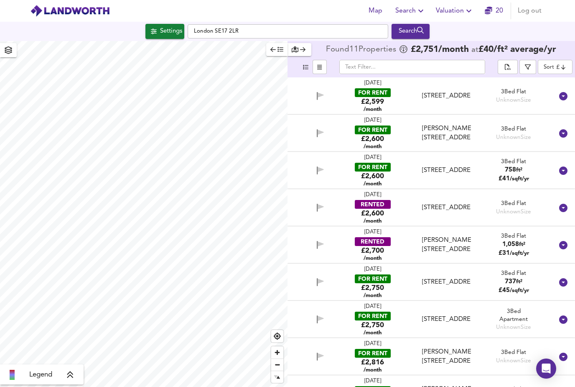 The height and width of the screenshot is (387, 575). I want to click on div: Found 11 Propert ies, so click(362, 50).